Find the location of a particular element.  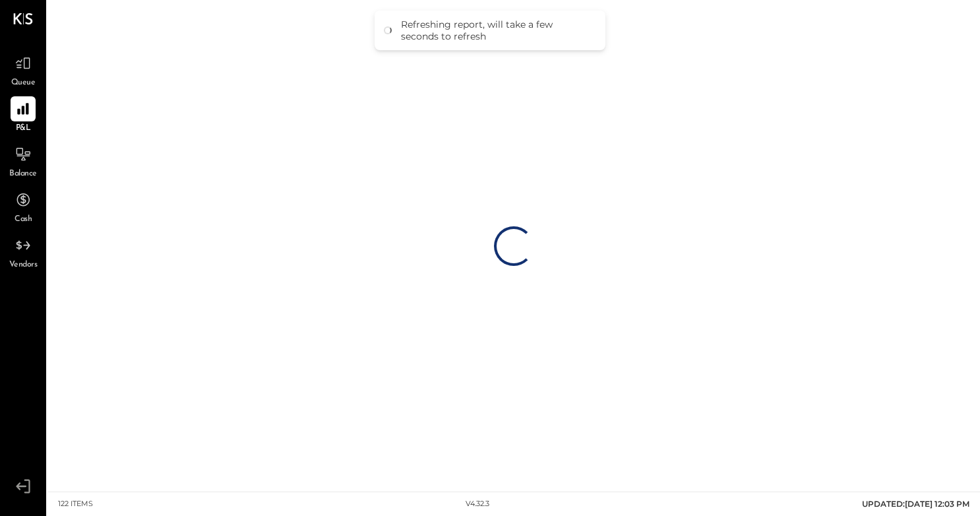

span: Balance is located at coordinates (23, 174).